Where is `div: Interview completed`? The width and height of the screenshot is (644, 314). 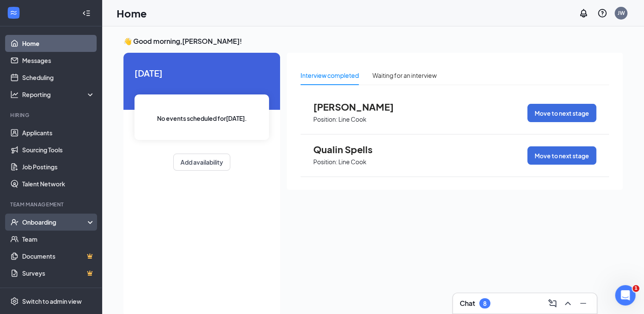
div: Interview completed is located at coordinates (330, 75).